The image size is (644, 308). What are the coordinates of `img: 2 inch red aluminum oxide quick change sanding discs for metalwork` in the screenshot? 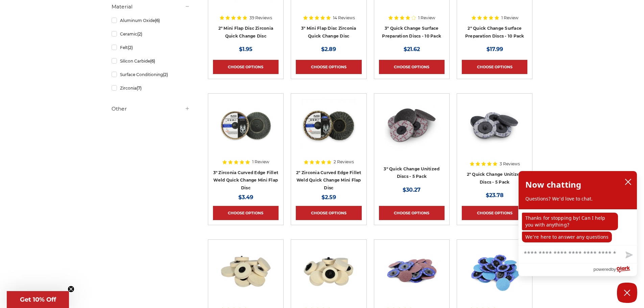 It's located at (412, 272).